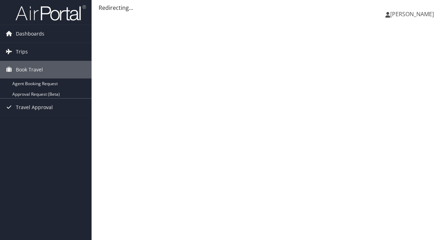 The width and height of the screenshot is (448, 240). Describe the element at coordinates (30, 34) in the screenshot. I see `span: Dashboards` at that location.